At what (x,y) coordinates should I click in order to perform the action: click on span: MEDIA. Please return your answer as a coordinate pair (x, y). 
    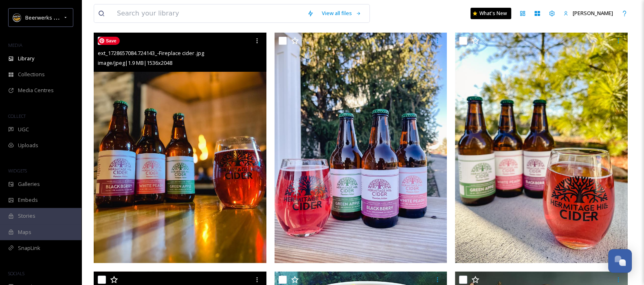
    Looking at the image, I should click on (15, 45).